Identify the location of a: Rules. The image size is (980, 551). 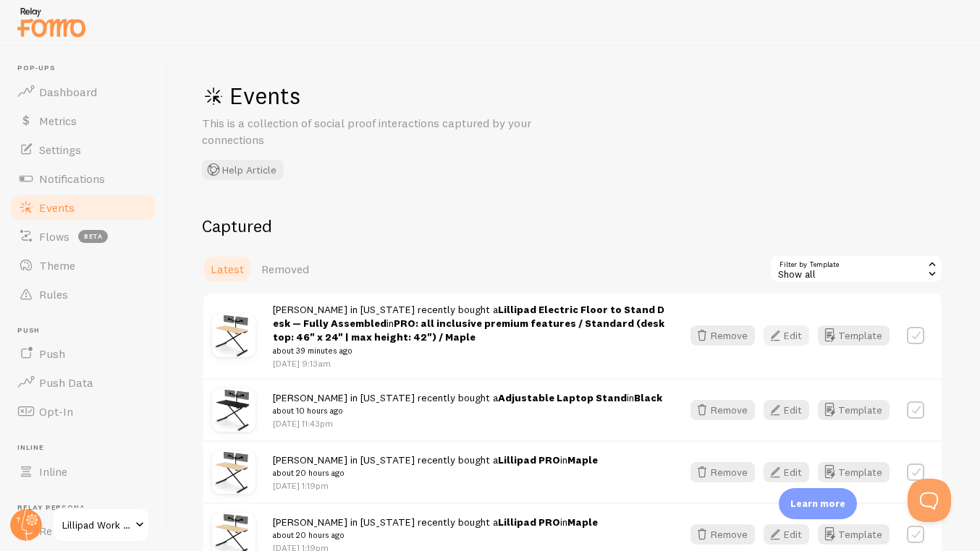
(83, 294).